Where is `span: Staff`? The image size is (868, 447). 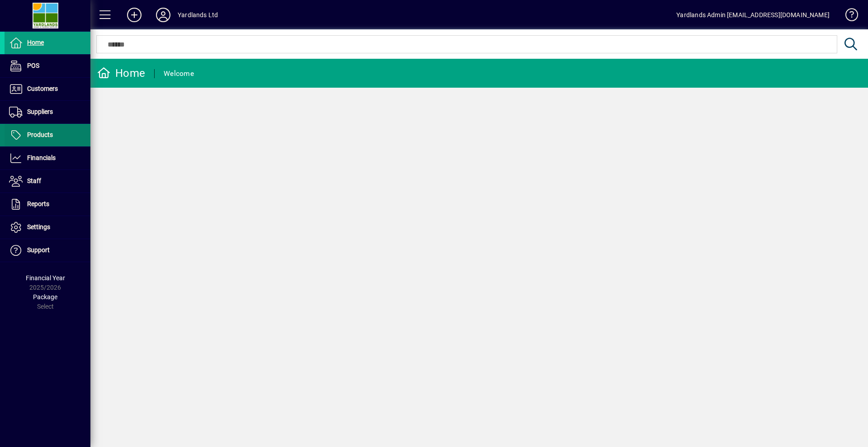 span: Staff is located at coordinates (34, 181).